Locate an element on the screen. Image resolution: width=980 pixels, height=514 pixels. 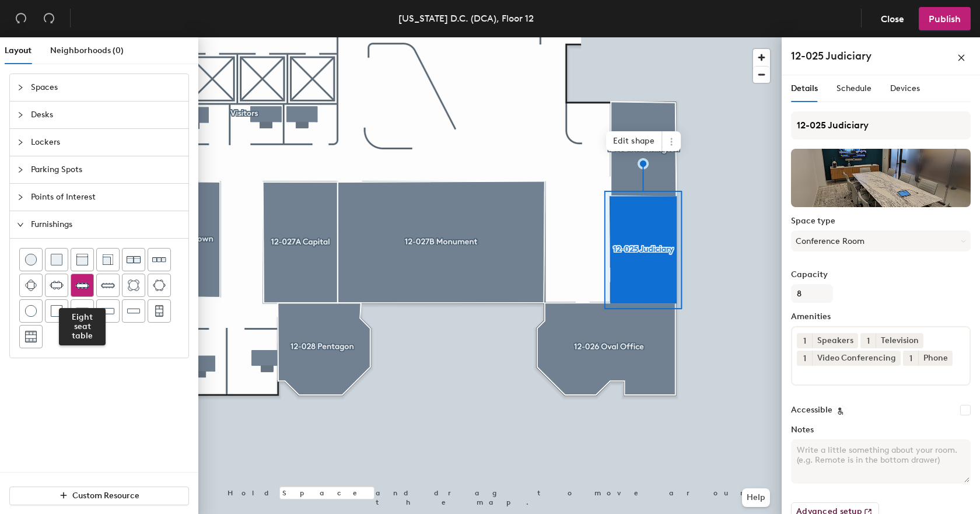
button: Couch (x3) is located at coordinates (159, 260).